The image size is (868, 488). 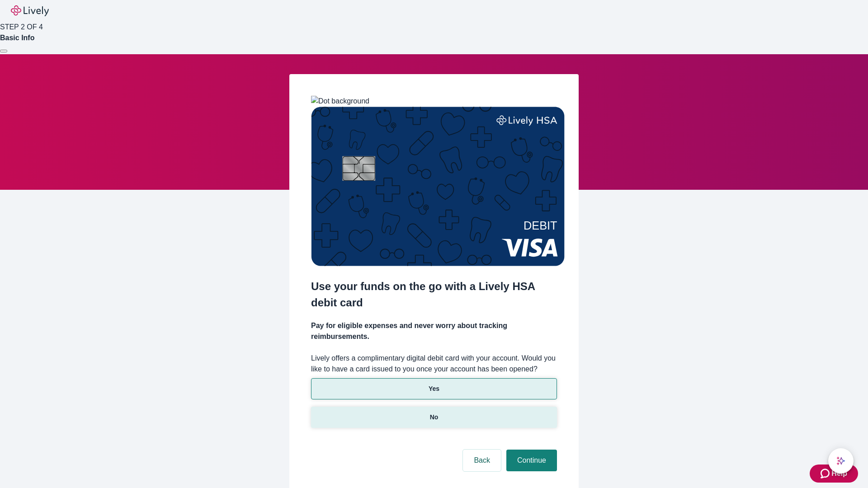 What do you see at coordinates (826, 474) in the screenshot?
I see `svg: Zendesk support icon` at bounding box center [826, 474].